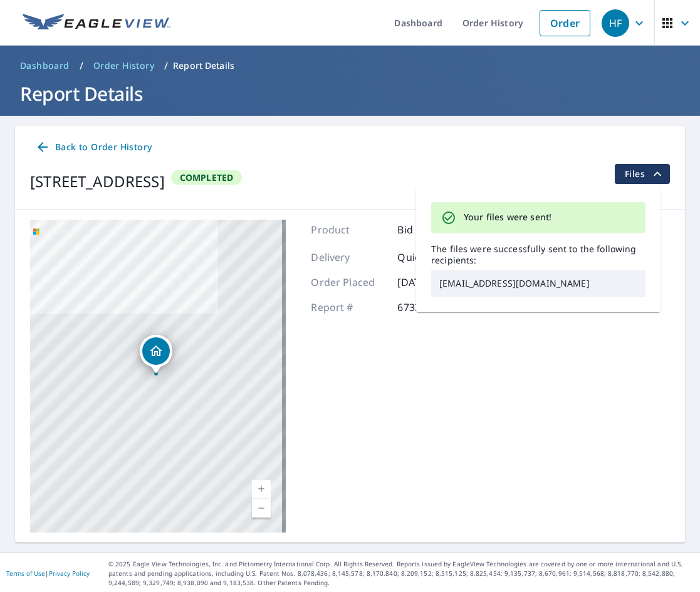 This screenshot has width=700, height=592. Describe the element at coordinates (435, 258) in the screenshot. I see `p: Quick` at that location.